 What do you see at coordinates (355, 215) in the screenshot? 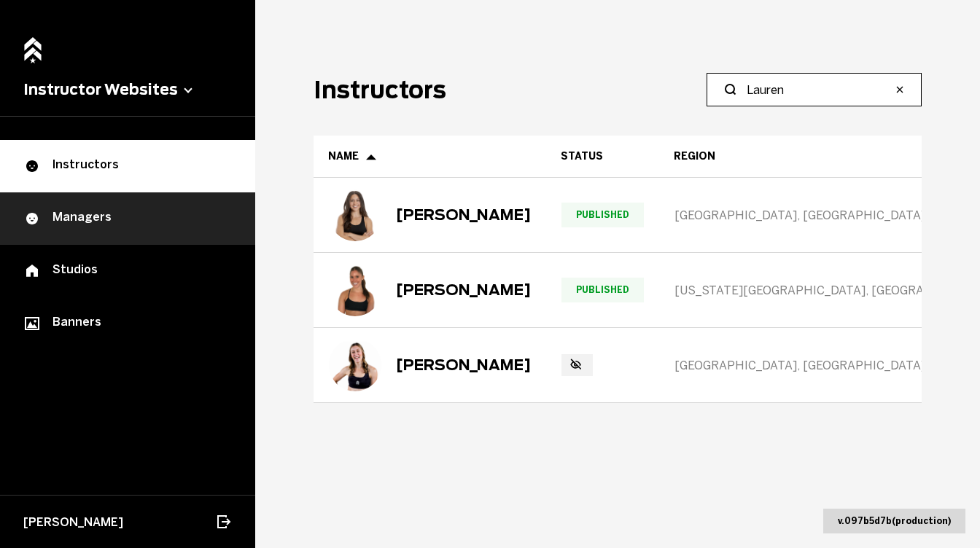
I see `img: Lauren Blynder` at bounding box center [355, 215].